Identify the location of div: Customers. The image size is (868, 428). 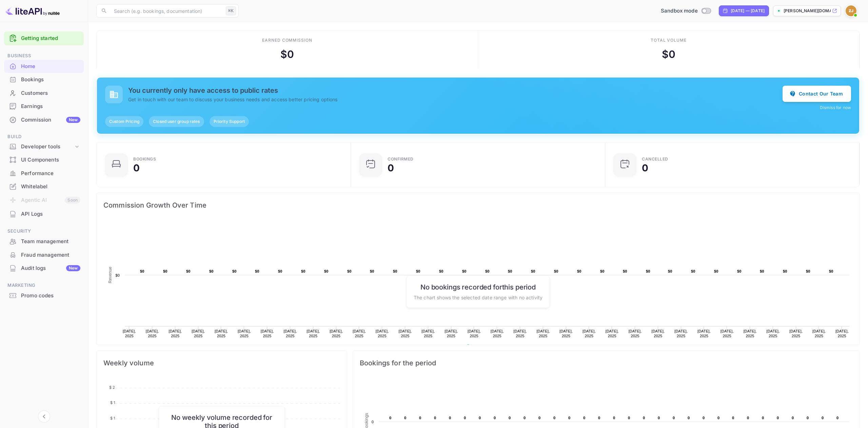
(50, 93).